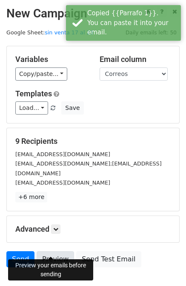 The image size is (186, 286). I want to click on a: sin venta 17 al 23, so click(69, 32).